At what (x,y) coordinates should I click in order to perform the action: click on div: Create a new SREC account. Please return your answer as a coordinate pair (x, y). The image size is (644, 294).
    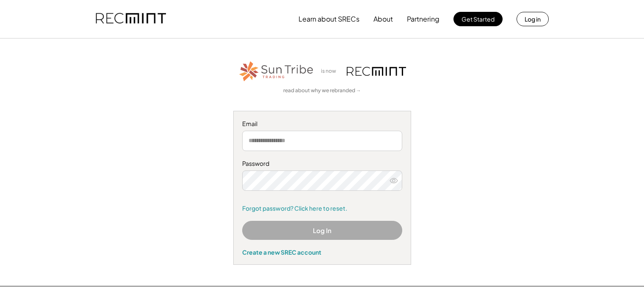
    Looking at the image, I should click on (322, 252).